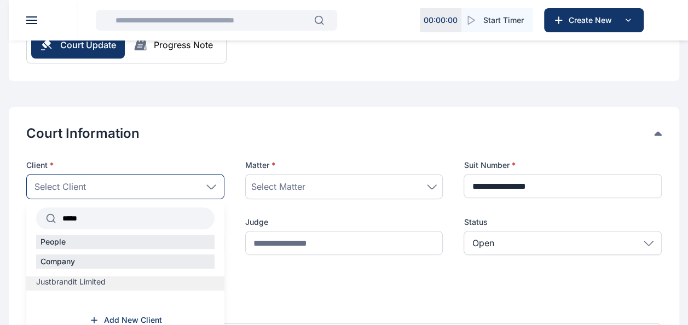 This screenshot has height=325, width=688. I want to click on p: Court Summary, so click(344, 278).